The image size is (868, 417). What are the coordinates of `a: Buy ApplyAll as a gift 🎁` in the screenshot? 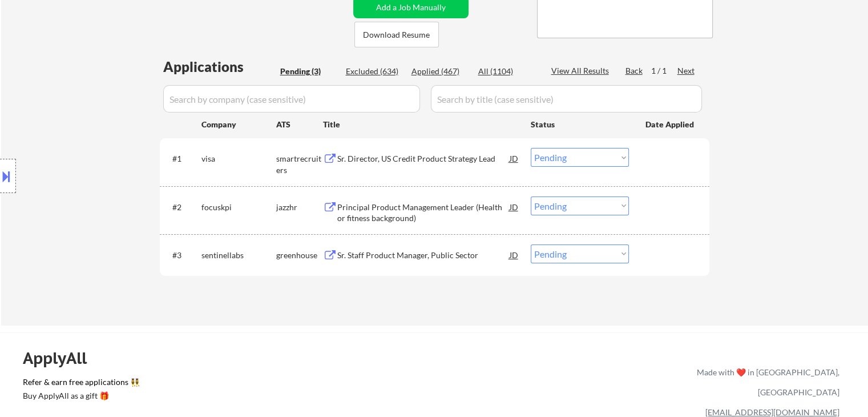 It's located at (80, 397).